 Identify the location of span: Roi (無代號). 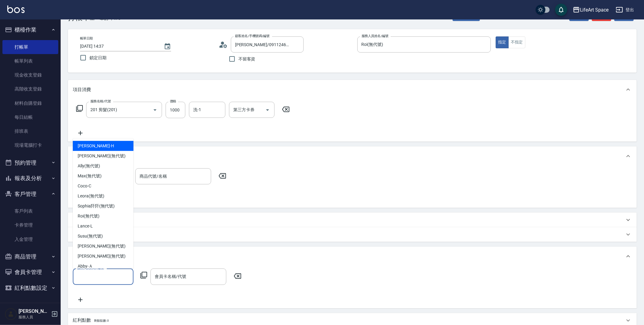
(89, 216).